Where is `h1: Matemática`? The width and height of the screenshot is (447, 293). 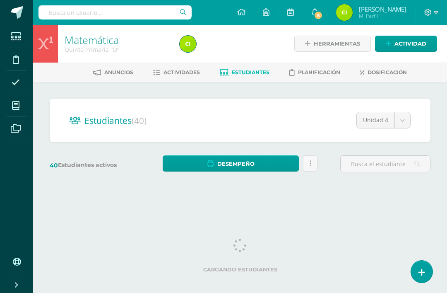 h1: Matemática is located at coordinates (117, 40).